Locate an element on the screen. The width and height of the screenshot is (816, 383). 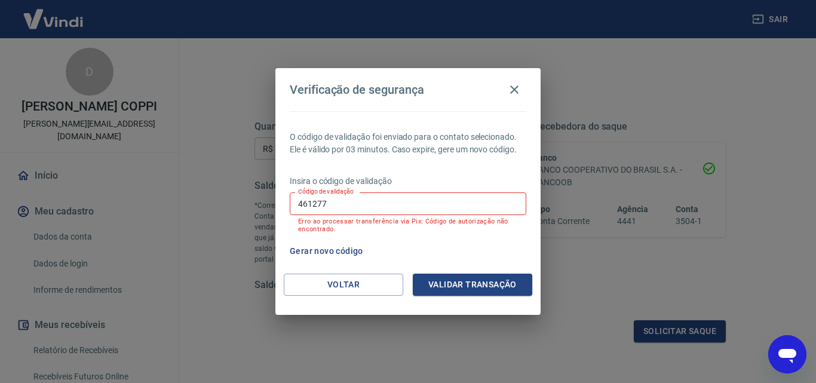
p: Erro ao processar transferência via Pix: Código de autorização não encontrado. is located at coordinates (408, 225).